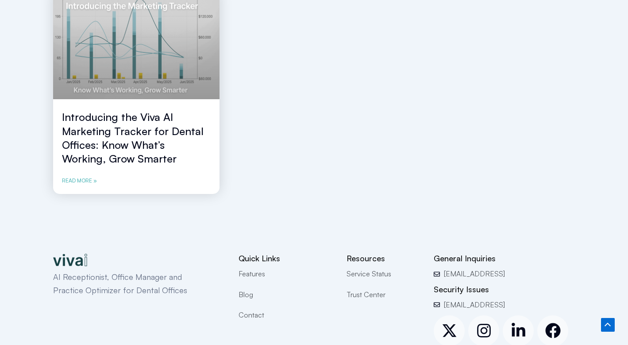  What do you see at coordinates (286, 258) in the screenshot?
I see `h2: Quick Links` at bounding box center [286, 258].